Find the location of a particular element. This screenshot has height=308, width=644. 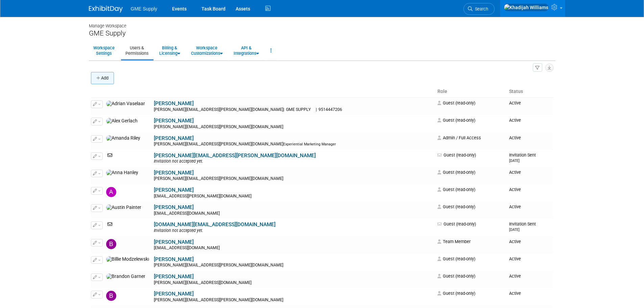

img: Brandon Monroe is located at coordinates (111, 296).